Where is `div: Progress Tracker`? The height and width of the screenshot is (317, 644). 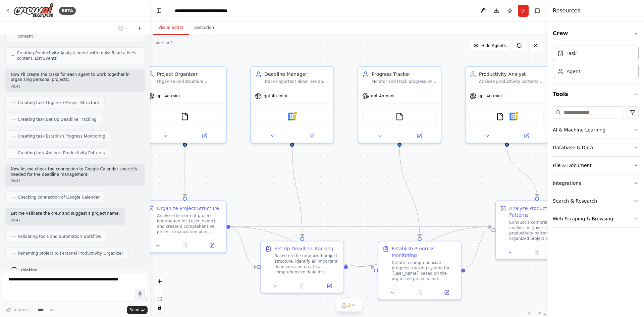 div: Progress Tracker is located at coordinates (404, 74).